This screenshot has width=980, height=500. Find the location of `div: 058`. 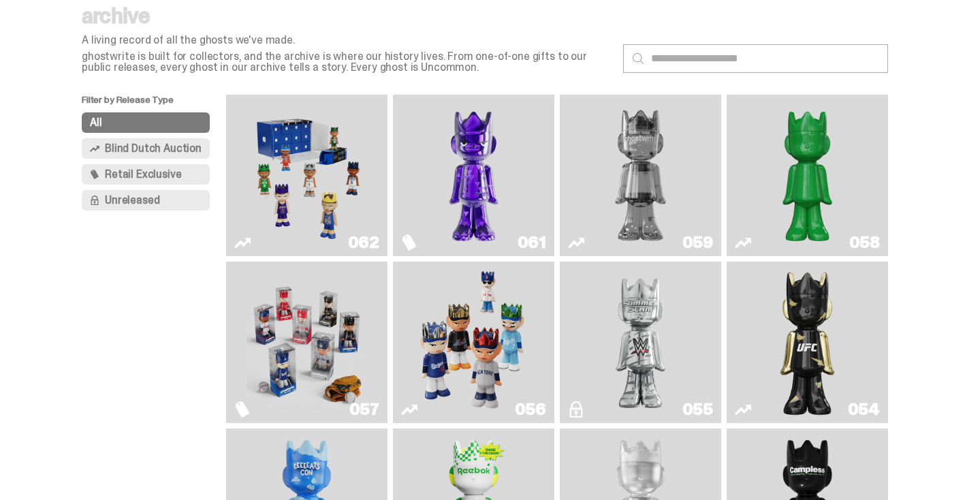

div: 058 is located at coordinates (864, 242).